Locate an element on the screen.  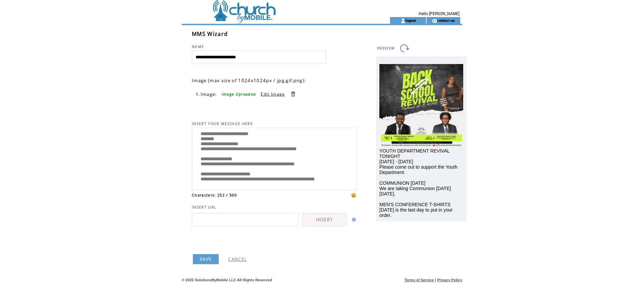
a: Edit Image is located at coordinates (273, 94).